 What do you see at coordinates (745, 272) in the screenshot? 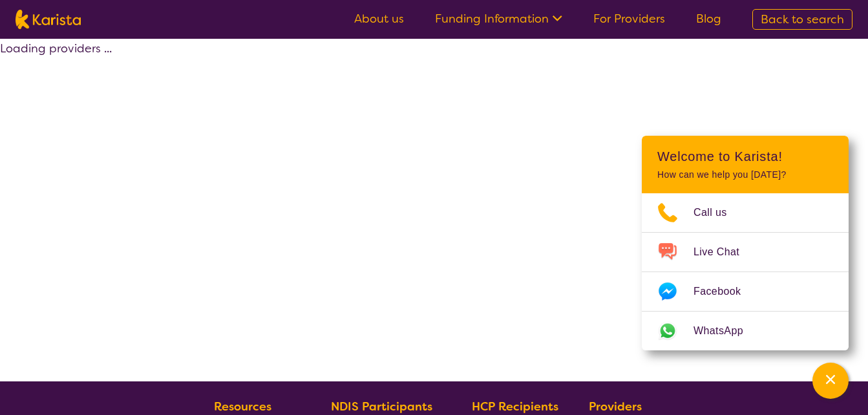
I see `ul: Choose channel` at bounding box center [745, 272].